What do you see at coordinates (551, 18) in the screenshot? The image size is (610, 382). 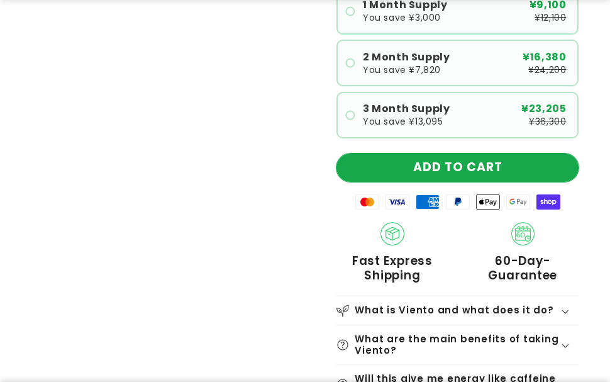 I see `span: ¥12,100` at bounding box center [551, 18].